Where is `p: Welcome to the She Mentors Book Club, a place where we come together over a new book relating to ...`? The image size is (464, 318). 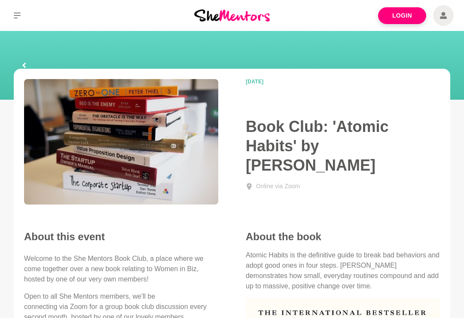
p: Welcome to the She Mentors Book Club, a place where we come together over a new book relating to ... is located at coordinates (121, 269).